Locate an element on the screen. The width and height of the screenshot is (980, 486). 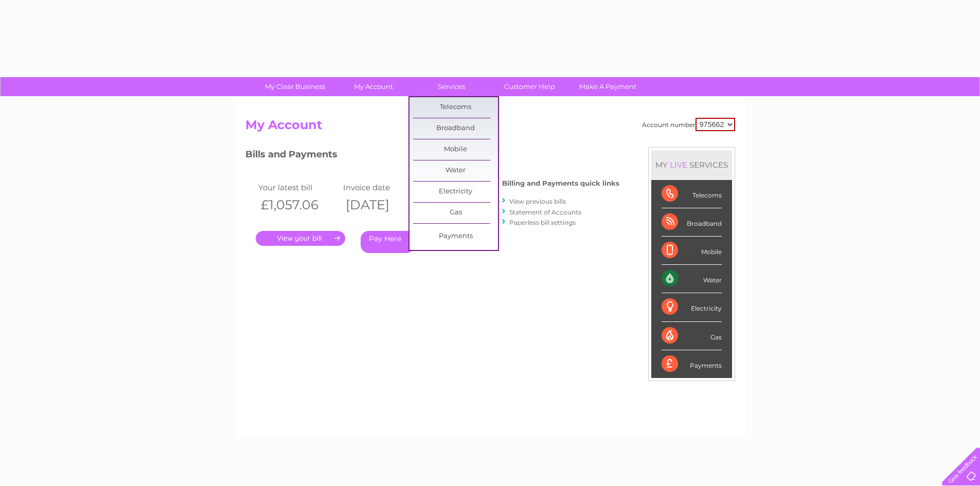
a: Make A Payment is located at coordinates (607, 86).